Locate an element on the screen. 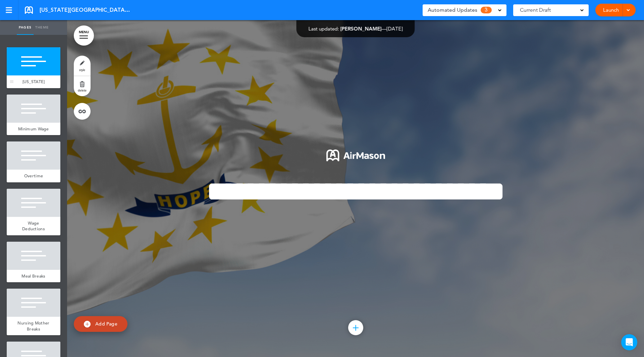  a: Theme is located at coordinates (42, 28).